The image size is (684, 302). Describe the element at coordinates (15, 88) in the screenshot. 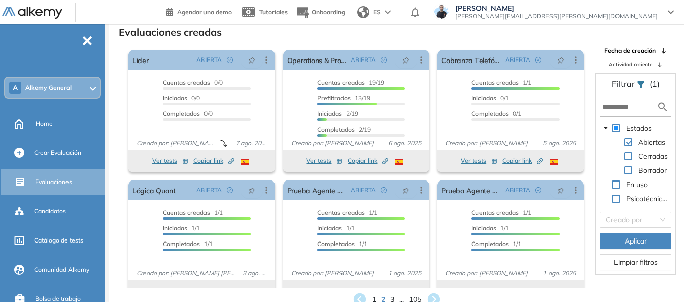

I see `span: A` at that location.